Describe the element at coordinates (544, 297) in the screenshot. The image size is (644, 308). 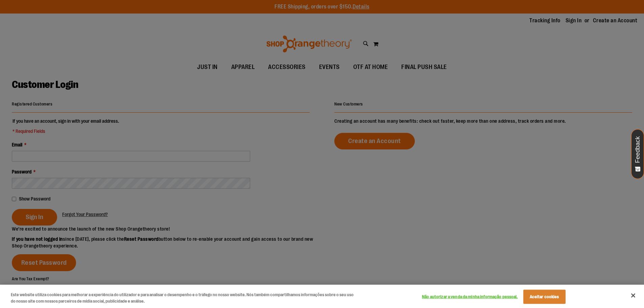
I see `button: Aceitar cookies` at that location.